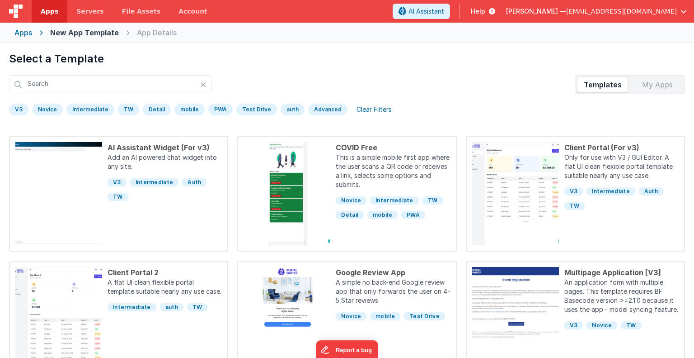  I want to click on p: Add an AI powered chat widget into any site., so click(165, 163).